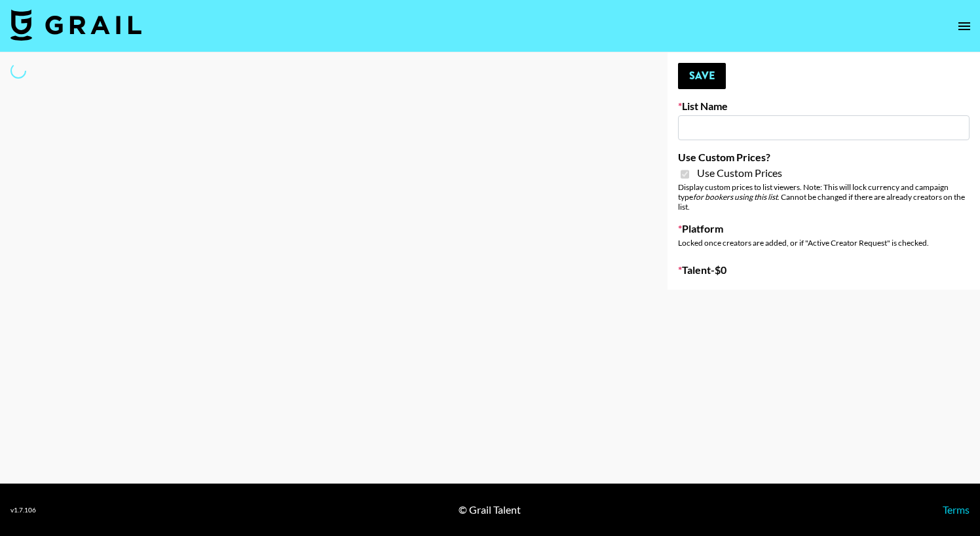 The width and height of the screenshot is (980, 536). I want to click on em: for bookers using this list, so click(735, 196).